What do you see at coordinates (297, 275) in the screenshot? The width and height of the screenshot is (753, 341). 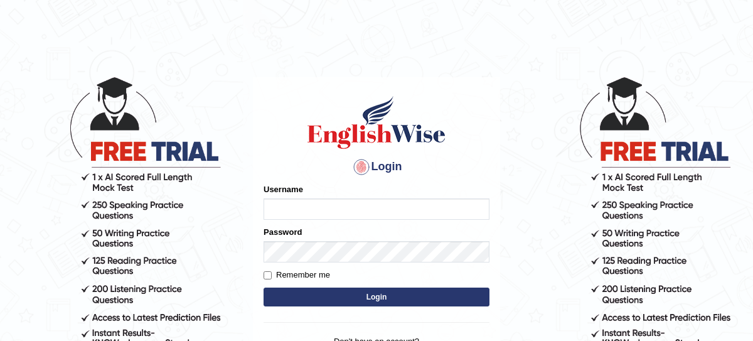 I see `label: Remember me` at bounding box center [297, 275].